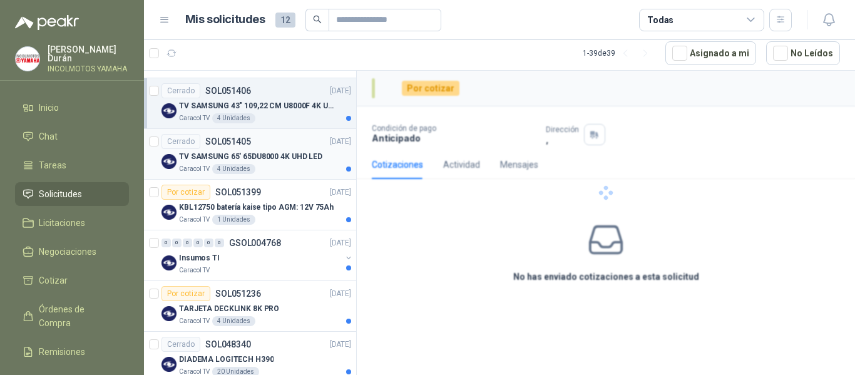 The image size is (855, 375). What do you see at coordinates (225, 19) in the screenshot?
I see `h1: Mis solicitudes` at bounding box center [225, 19].